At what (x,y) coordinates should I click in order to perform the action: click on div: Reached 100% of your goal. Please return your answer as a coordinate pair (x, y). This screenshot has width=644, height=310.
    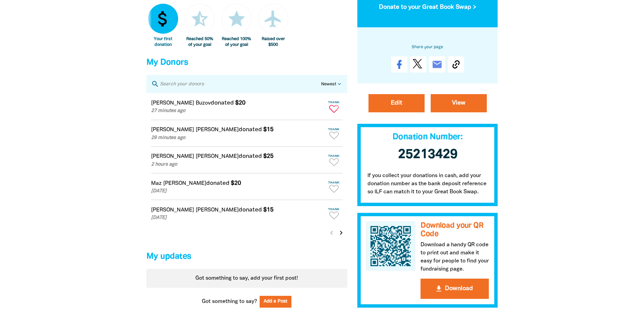
    Looking at the image, I should click on (237, 42).